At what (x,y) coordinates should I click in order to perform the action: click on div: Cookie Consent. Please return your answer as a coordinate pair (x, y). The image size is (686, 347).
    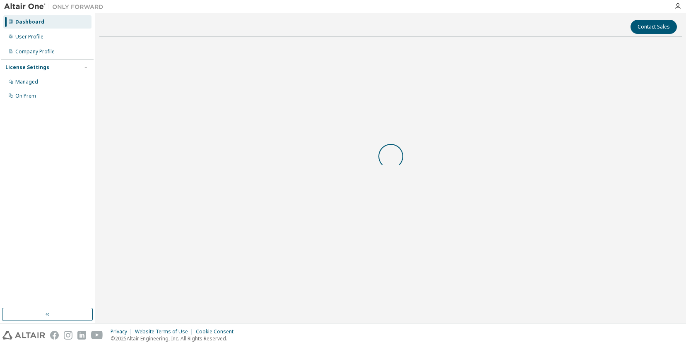
    Looking at the image, I should click on (217, 332).